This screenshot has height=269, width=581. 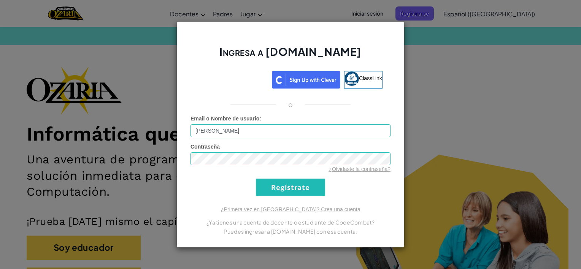 What do you see at coordinates (291, 187) in the screenshot?
I see `input: Regístrate` at bounding box center [291, 187].